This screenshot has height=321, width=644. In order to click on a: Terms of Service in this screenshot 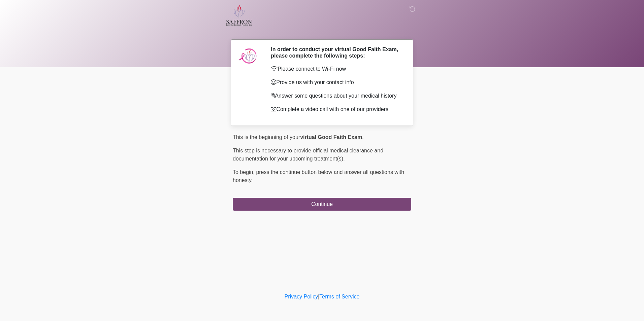, I will do `click(339, 297)`.